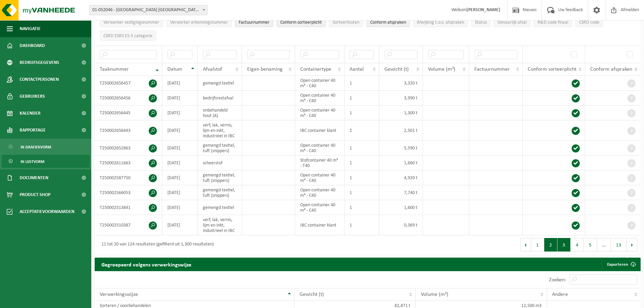  I want to click on span: In lijstvorm, so click(32, 162).